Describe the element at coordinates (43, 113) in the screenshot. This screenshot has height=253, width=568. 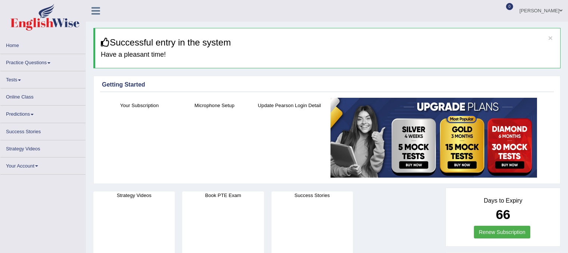
I see `a: Predictions` at that location.